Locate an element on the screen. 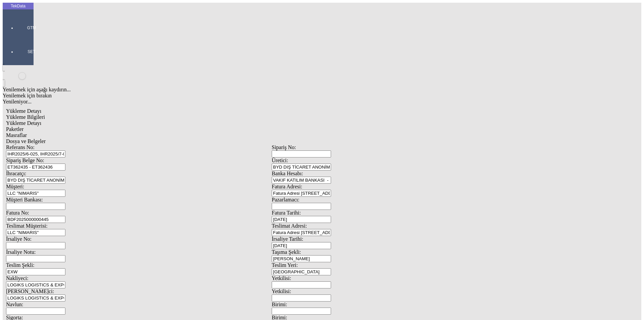 This screenshot has height=320, width=644. div: Yenilemek için bırakın is located at coordinates (272, 96).